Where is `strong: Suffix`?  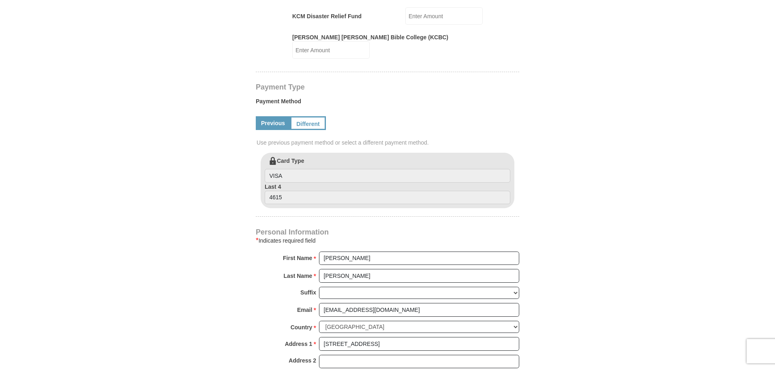
strong: Suffix is located at coordinates (308, 292).